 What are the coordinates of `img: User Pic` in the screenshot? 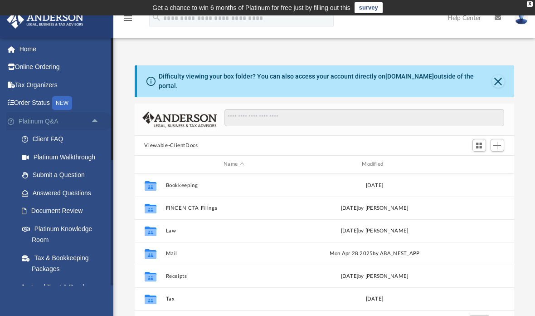 It's located at (522, 18).